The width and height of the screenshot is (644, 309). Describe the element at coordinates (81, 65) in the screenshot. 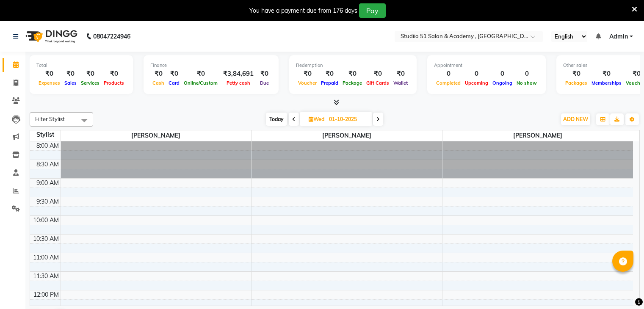

I see `div: Total` at that location.